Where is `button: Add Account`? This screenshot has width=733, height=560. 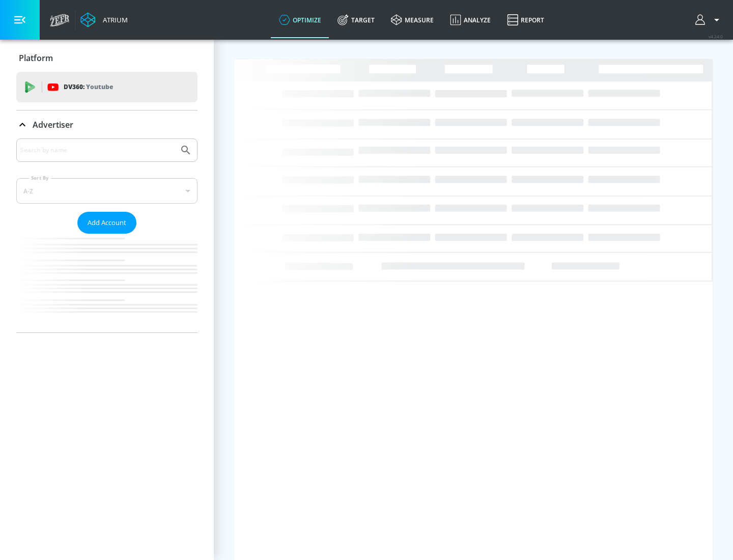
button: Add Account is located at coordinates (107, 222).